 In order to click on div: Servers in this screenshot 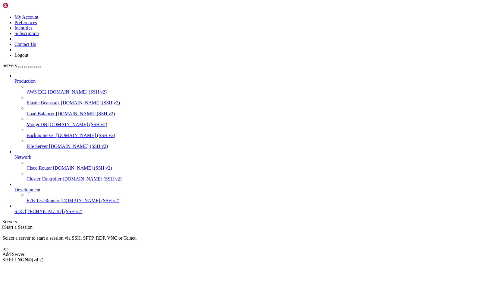, I will do `click(250, 222)`.